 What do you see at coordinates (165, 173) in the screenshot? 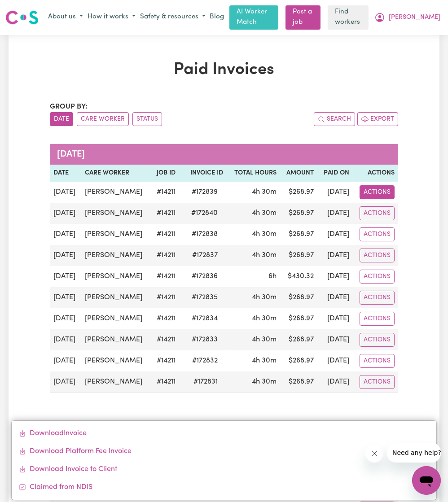
I see `th: Job ID` at bounding box center [165, 173].